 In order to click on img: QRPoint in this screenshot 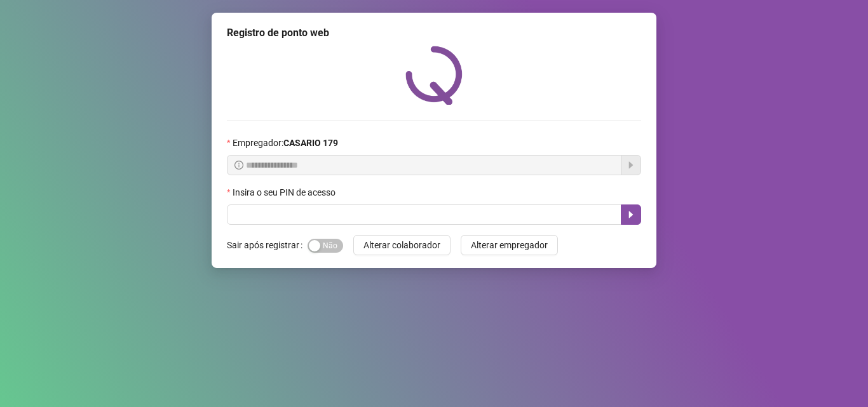, I will do `click(434, 75)`.